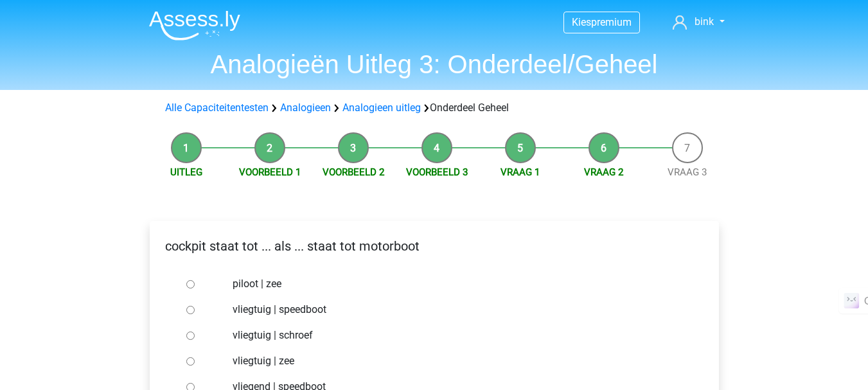 The image size is (868, 390). What do you see at coordinates (611, 22) in the screenshot?
I see `span: premium` at bounding box center [611, 22].